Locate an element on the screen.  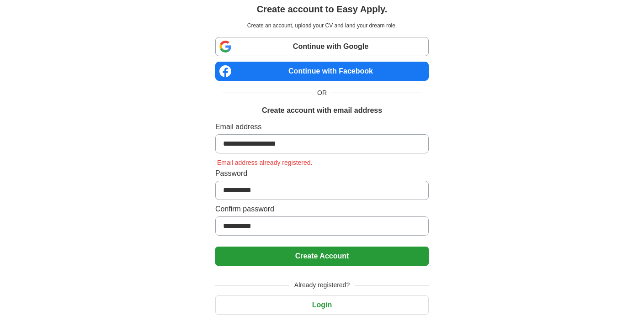
a: Login is located at coordinates (322, 305).